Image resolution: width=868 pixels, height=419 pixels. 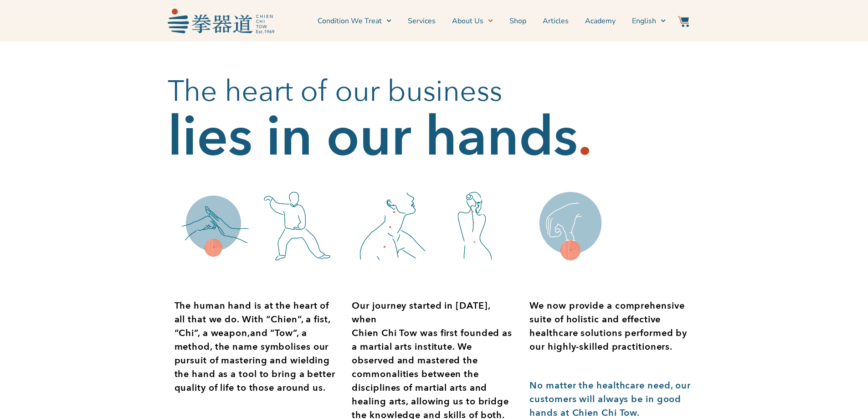 What do you see at coordinates (556, 21) in the screenshot?
I see `a: Articles` at bounding box center [556, 21].